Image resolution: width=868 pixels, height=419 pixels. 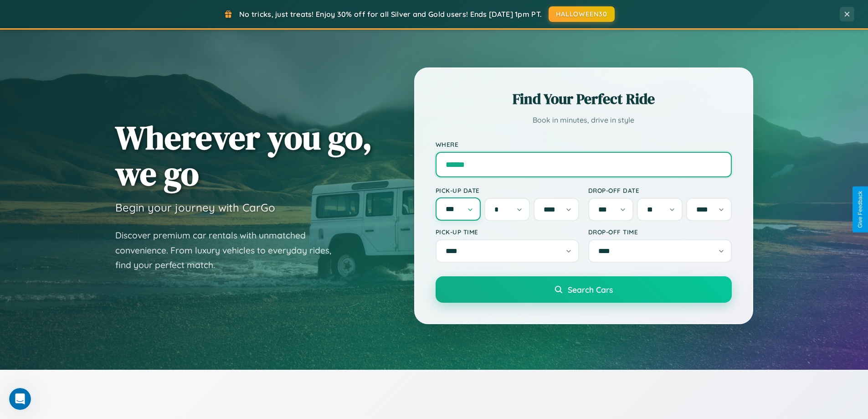 What do you see at coordinates (584, 99) in the screenshot?
I see `h2: Find Your Perfect Ride` at bounding box center [584, 99].